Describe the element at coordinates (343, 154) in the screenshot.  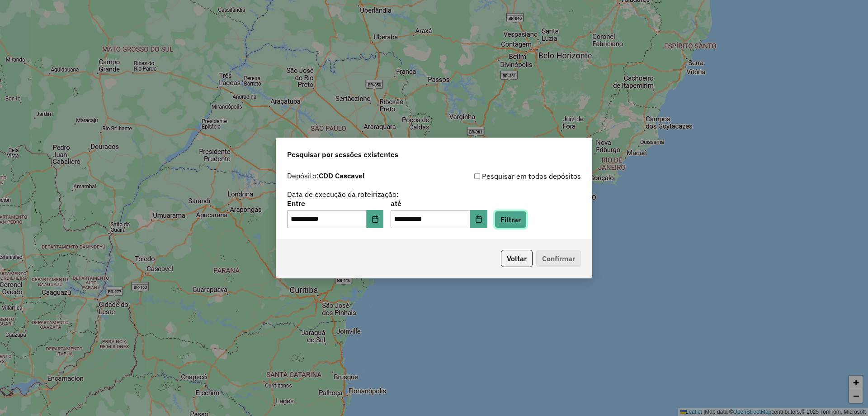
I see `span: Pesquisar por sessões existentes` at that location.